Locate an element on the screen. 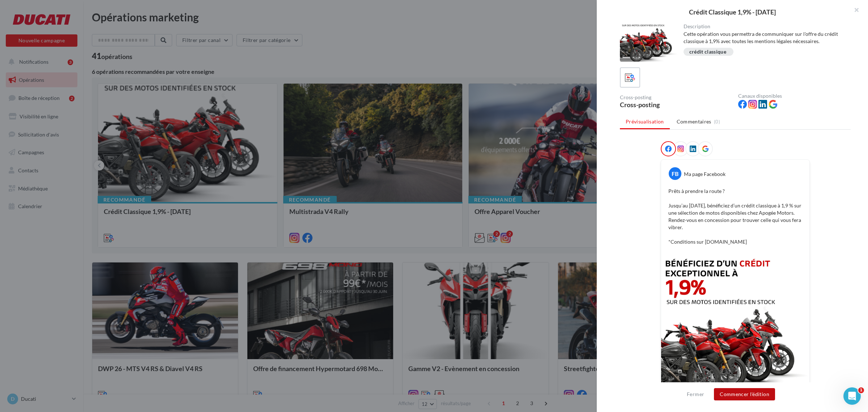  button: Commencer l'édition is located at coordinates (745, 394).